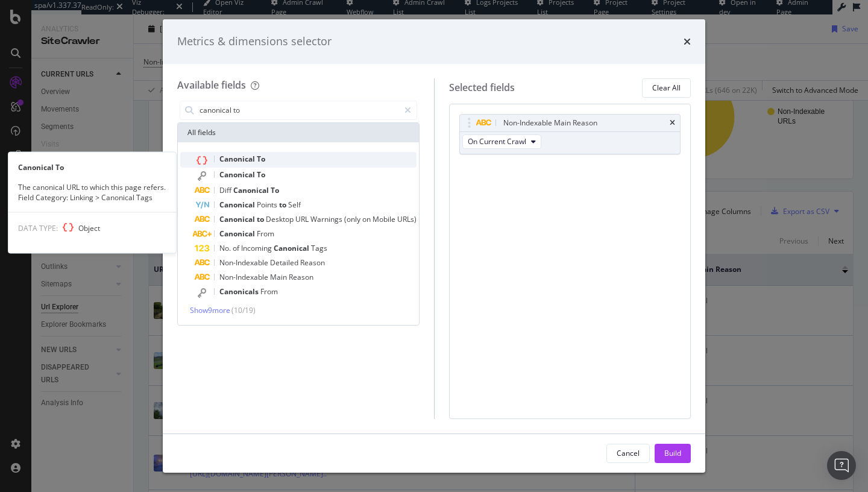 This screenshot has width=868, height=492. I want to click on span: Detailed, so click(285, 262).